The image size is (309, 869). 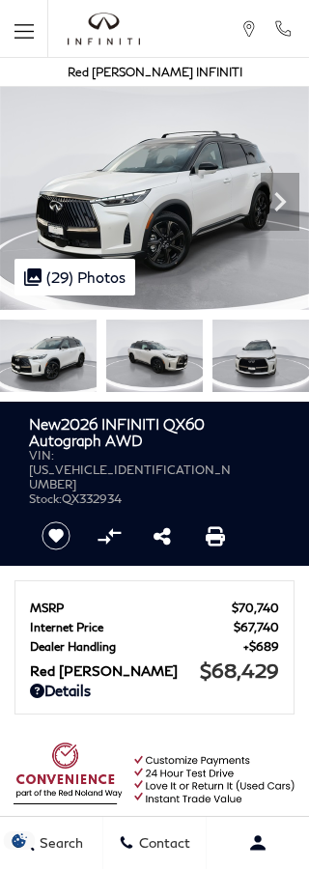 I want to click on span: Search, so click(x=59, y=843).